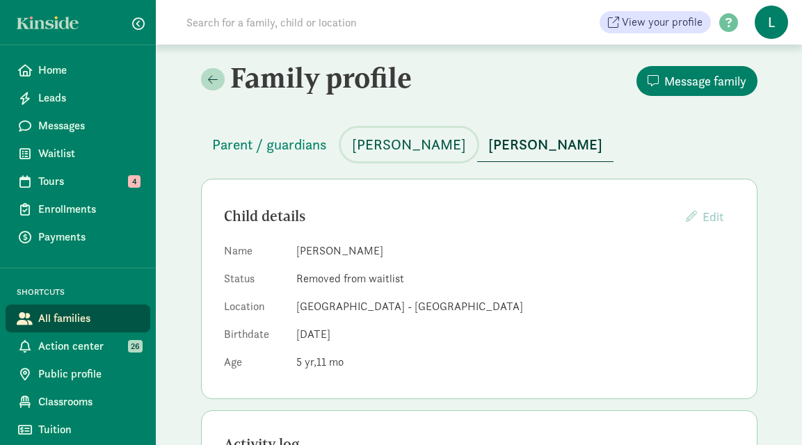 This screenshot has height=445, width=802. What do you see at coordinates (78, 154) in the screenshot?
I see `a: Waitlist` at bounding box center [78, 154].